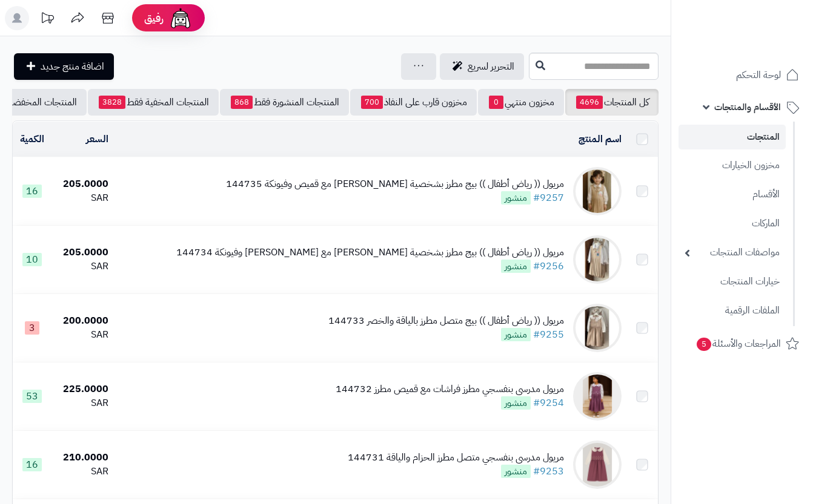 The width and height of the screenshot is (813, 504). Describe the element at coordinates (732, 224) in the screenshot. I see `a: الماركات` at that location.